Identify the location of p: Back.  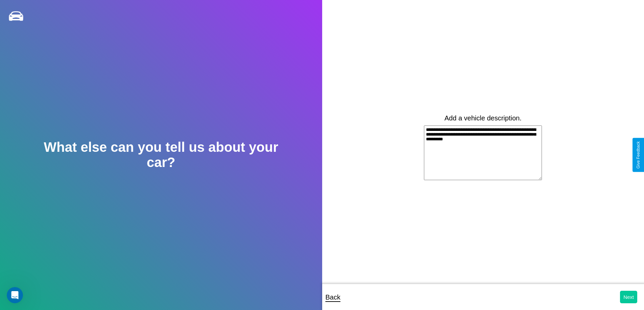
(333, 297).